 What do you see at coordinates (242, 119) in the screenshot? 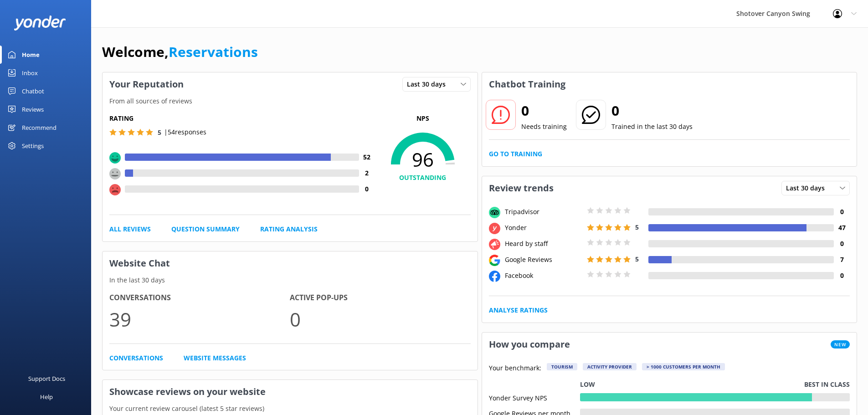
I see `h5: Rating` at bounding box center [242, 119].